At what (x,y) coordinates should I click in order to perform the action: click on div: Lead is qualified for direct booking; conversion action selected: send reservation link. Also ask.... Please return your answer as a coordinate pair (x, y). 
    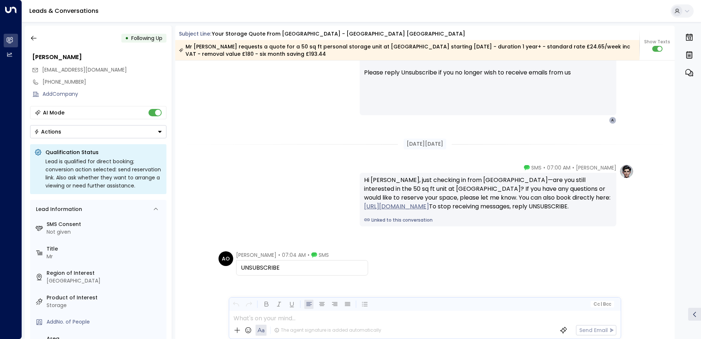
    Looking at the image, I should click on (104, 174).